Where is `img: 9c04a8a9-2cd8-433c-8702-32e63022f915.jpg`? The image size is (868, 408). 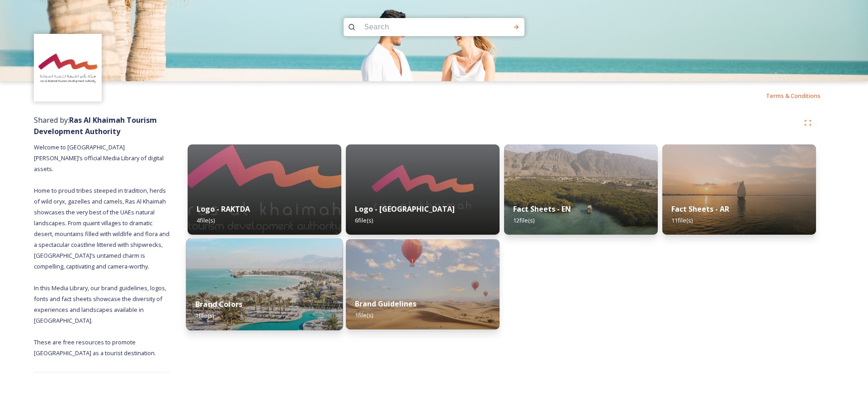
img: 9c04a8a9-2cd8-433c-8702-32e63022f915.jpg is located at coordinates (423, 284).